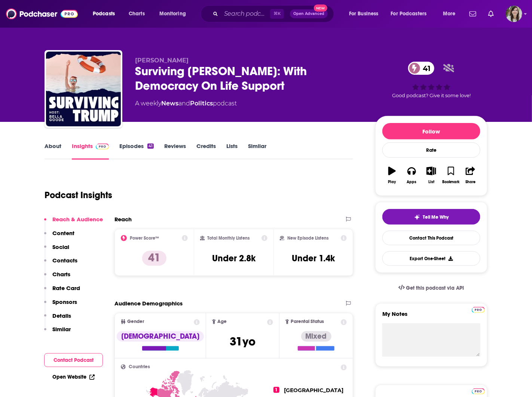  I want to click on h2: New Episode Listens, so click(308, 238).